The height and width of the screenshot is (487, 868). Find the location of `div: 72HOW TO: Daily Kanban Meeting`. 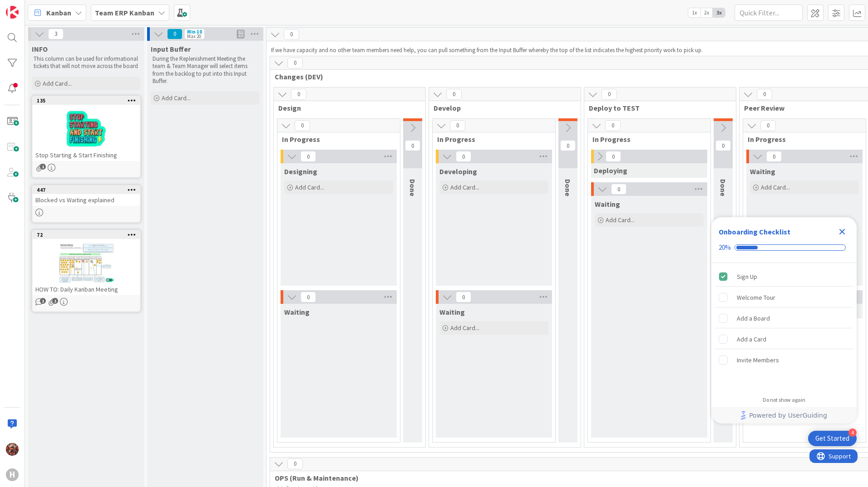

div: 72HOW TO: Daily Kanban Meeting is located at coordinates (86, 263).